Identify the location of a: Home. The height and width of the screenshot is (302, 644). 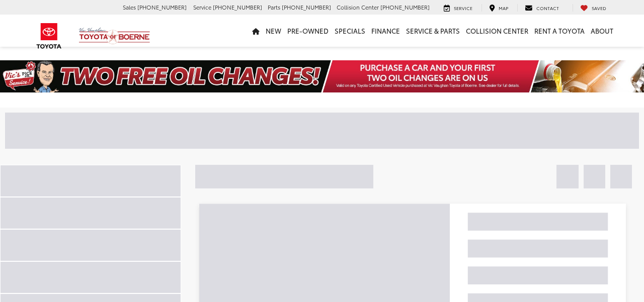
(255, 31).